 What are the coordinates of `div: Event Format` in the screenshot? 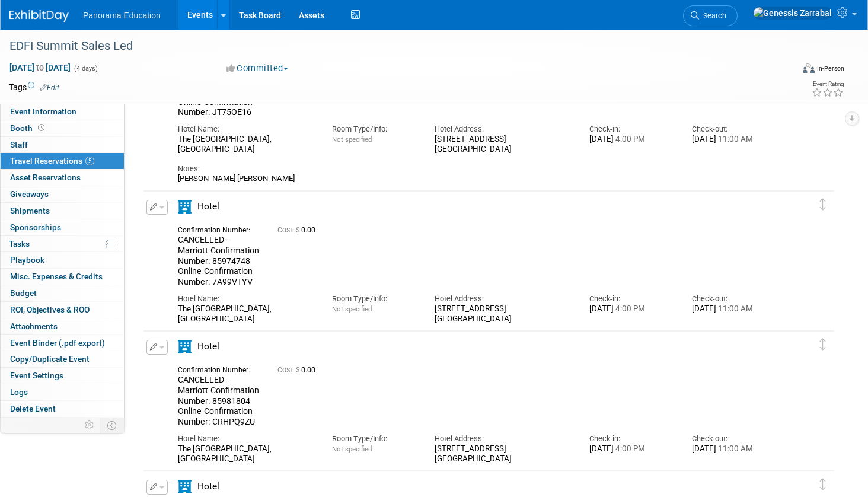 It's located at (782, 71).